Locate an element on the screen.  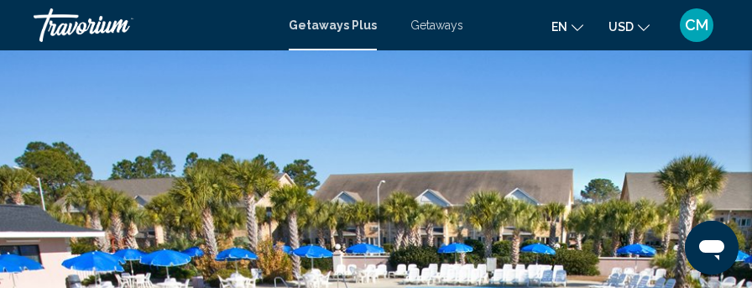
button: Change language is located at coordinates (567, 26).